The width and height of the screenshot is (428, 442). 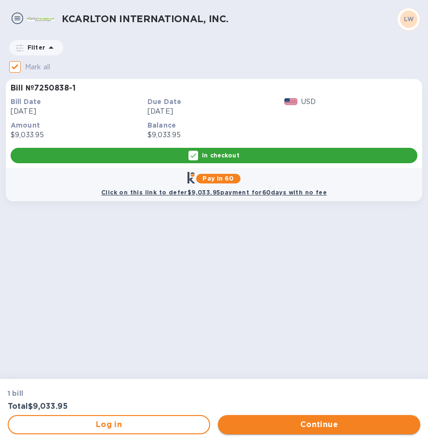 I want to click on button: Continue, so click(x=319, y=425).